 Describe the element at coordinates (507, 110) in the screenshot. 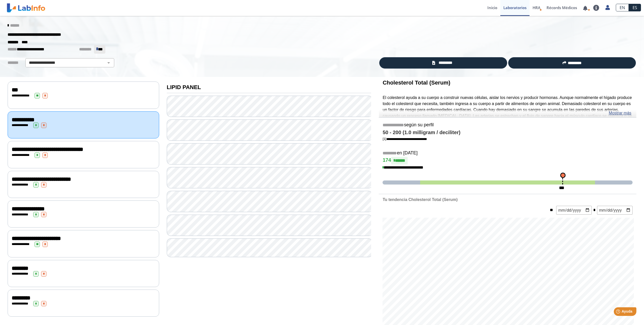

I see `p: El colesterol ayuda a su cuerpo a construir nuevas células, aislar los nervios y producir hormona...` at that location.